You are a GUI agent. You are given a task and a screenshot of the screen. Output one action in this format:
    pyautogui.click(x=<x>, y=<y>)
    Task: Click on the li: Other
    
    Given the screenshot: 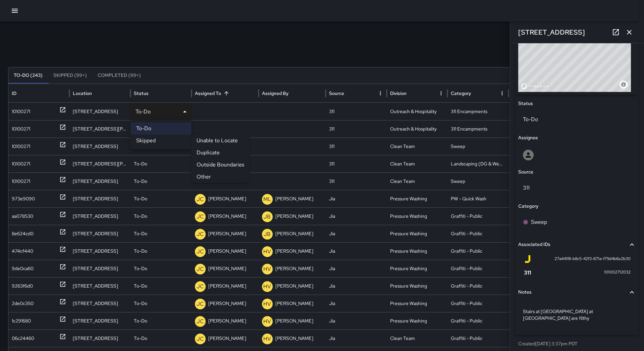 What is the action you would take?
    pyautogui.click(x=220, y=177)
    